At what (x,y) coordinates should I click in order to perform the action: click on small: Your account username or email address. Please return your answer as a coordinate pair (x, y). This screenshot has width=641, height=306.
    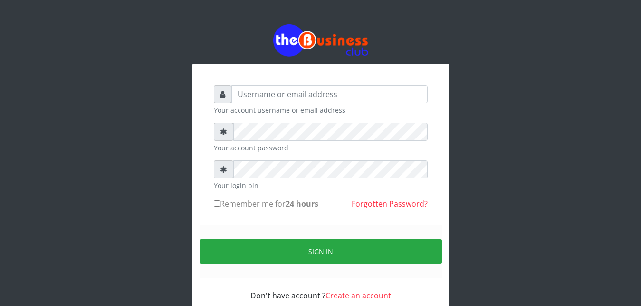
    Looking at the image, I should click on (321, 110).